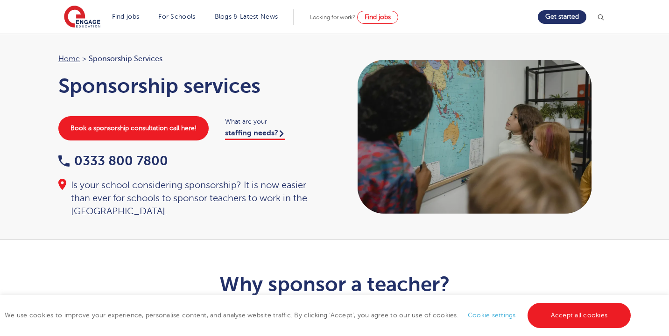  Describe the element at coordinates (319, 315) in the screenshot. I see `span: We use cookies to improve your experience, personalise content, and analyse website traffic. By c...` at that location.